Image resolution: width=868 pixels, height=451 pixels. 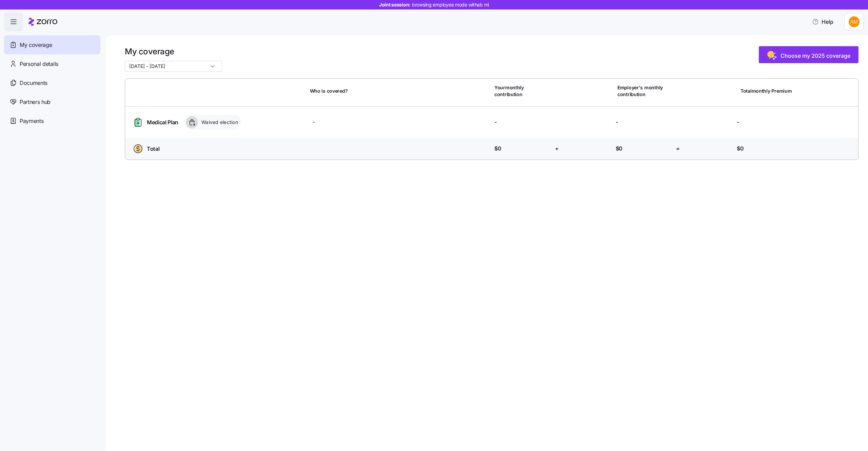 I want to click on a: Partners hub, so click(x=52, y=102).